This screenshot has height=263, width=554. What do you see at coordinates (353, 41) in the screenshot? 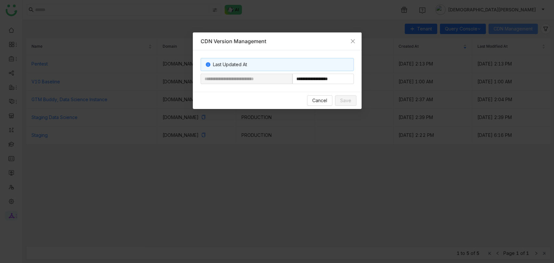
I see `button: Close` at bounding box center [353, 41].